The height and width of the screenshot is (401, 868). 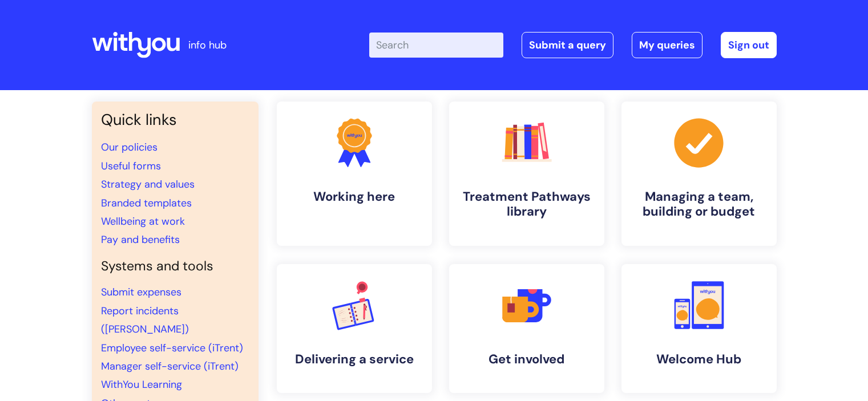 I want to click on h3: Quick links, so click(x=175, y=120).